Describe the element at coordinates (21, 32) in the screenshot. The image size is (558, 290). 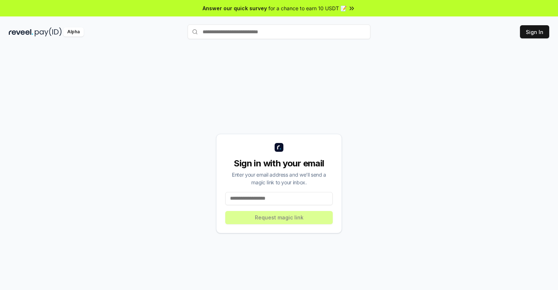
I see `img: reveel_dark` at that location.